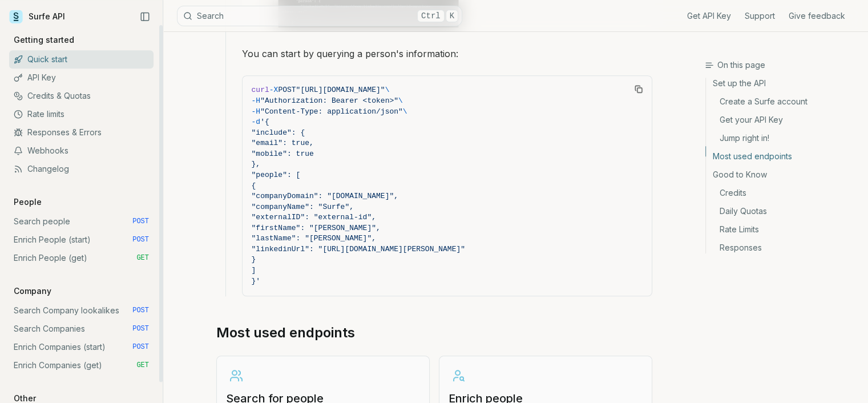  Describe the element at coordinates (44, 40) in the screenshot. I see `p: Getting started` at that location.